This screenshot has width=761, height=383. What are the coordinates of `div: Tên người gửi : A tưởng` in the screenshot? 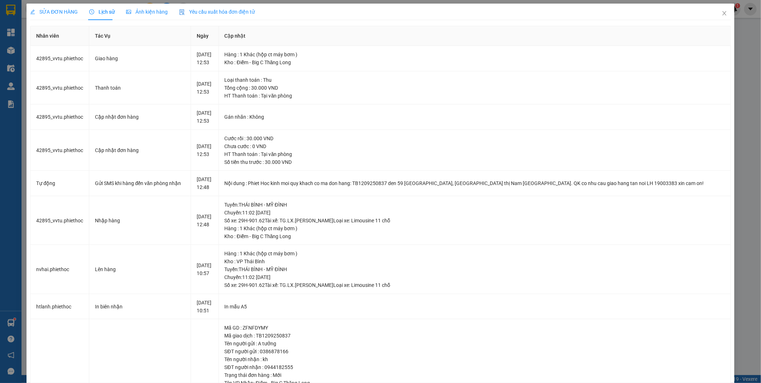 It's located at (475, 343).